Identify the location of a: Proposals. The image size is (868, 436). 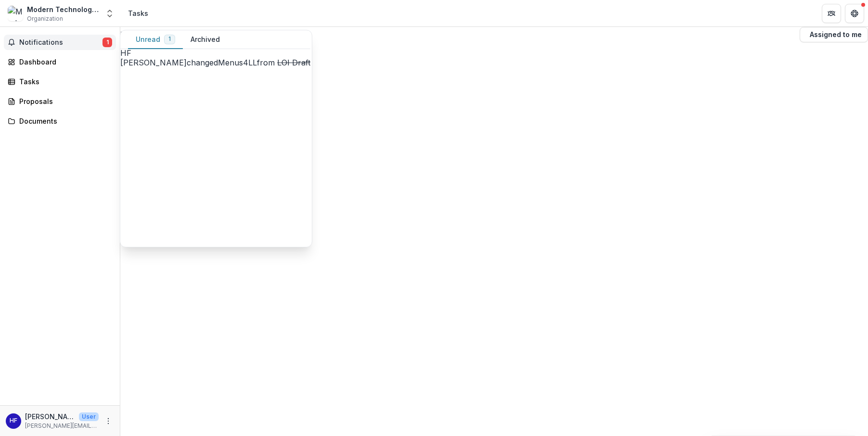
(60, 101).